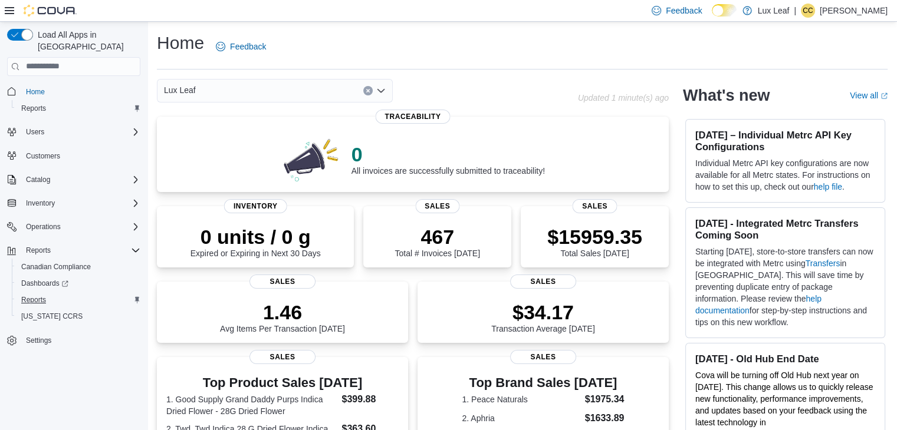  I want to click on p: $15959.35, so click(594, 237).